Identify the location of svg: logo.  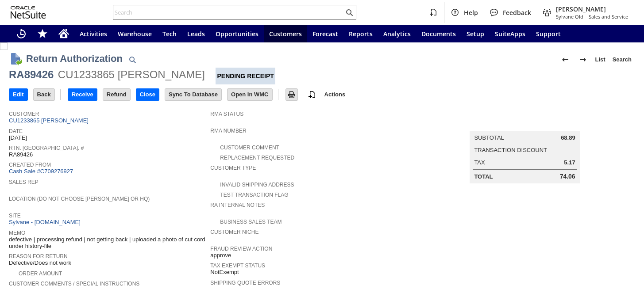
(28, 12).